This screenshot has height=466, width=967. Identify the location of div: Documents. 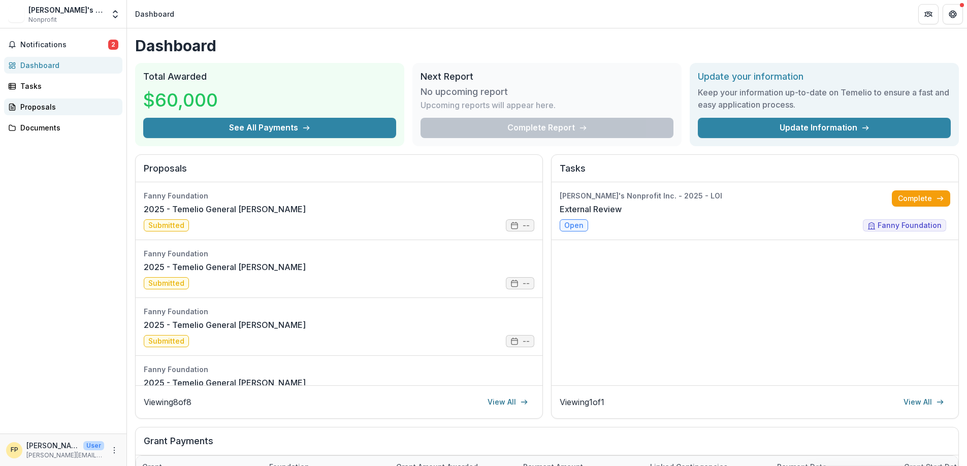
(67, 127).